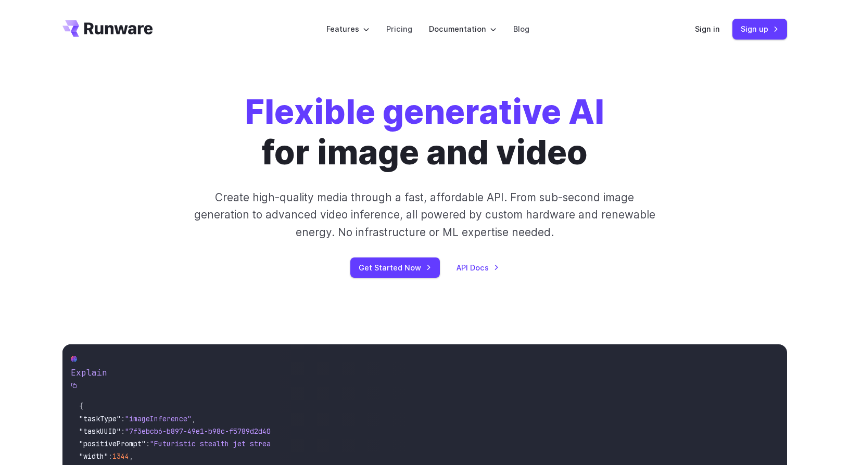 This screenshot has width=849, height=465. I want to click on span: "taskUUID", so click(100, 431).